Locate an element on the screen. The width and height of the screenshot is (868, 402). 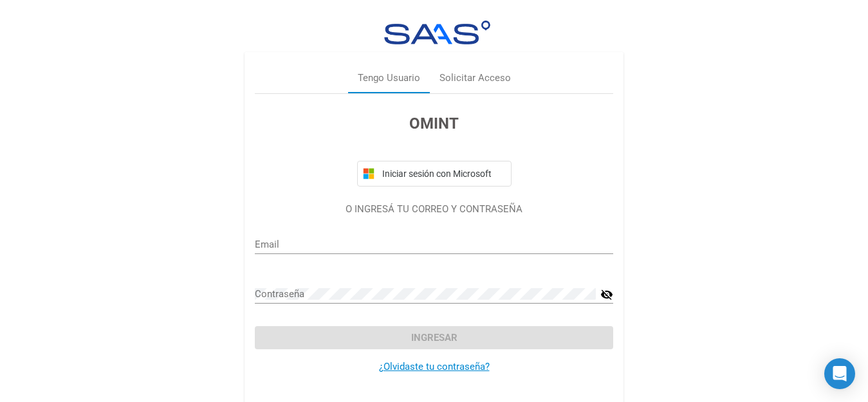
div: Solicitar Acceso is located at coordinates (475, 78).